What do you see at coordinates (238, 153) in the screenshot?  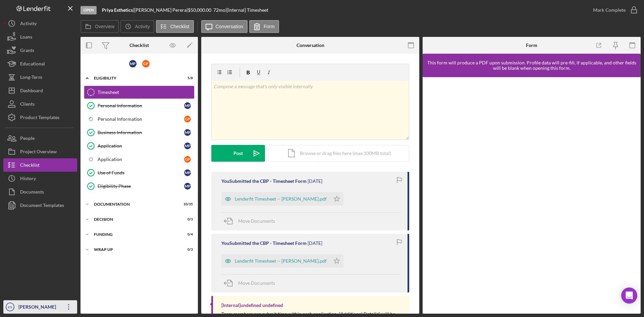 I see `button: Post` at bounding box center [238, 153].